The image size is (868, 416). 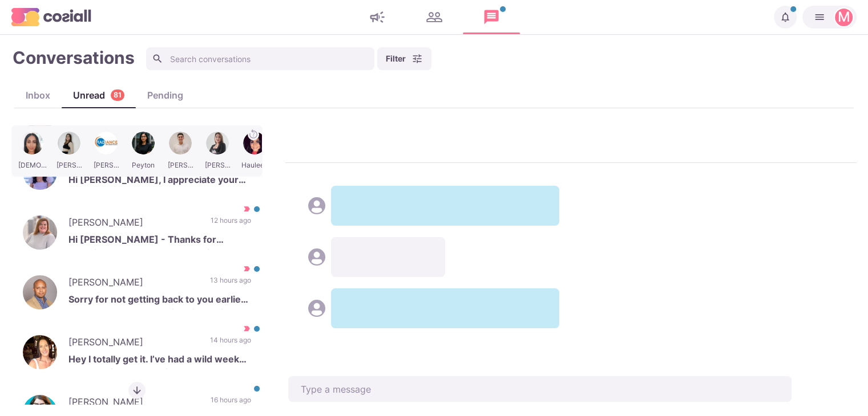 I want to click on h1: Conversations, so click(x=73, y=57).